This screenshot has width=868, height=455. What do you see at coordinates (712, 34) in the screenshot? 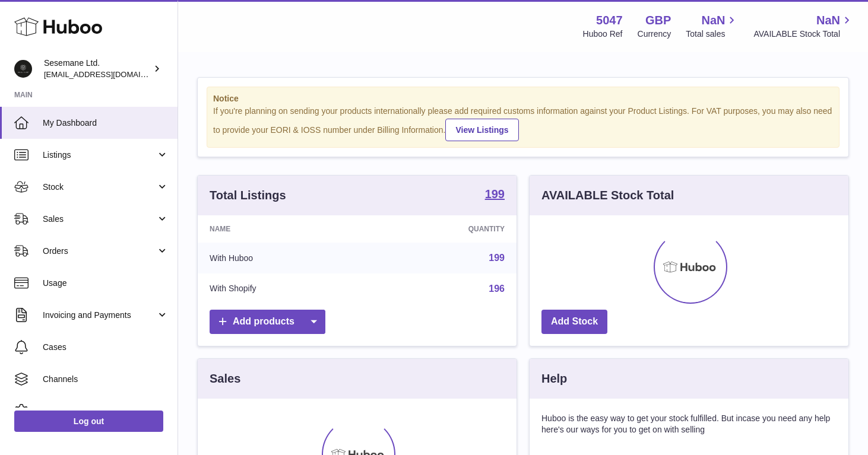
I see `span: Total sales` at bounding box center [712, 34].